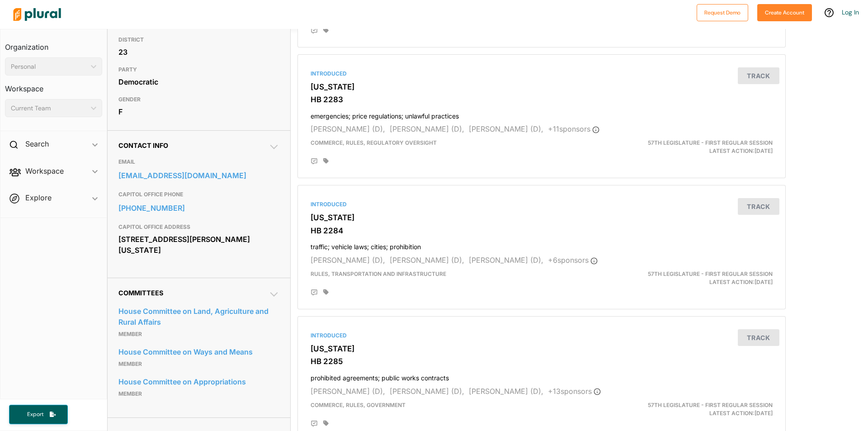 Image resolution: width=868 pixels, height=431 pixels. What do you see at coordinates (574, 129) in the screenshot?
I see `span: + 11 sponsor s` at bounding box center [574, 129].